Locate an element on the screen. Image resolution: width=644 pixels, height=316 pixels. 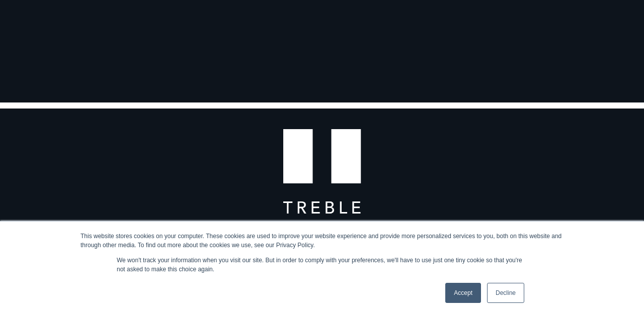
a: Decline is located at coordinates (505, 293).